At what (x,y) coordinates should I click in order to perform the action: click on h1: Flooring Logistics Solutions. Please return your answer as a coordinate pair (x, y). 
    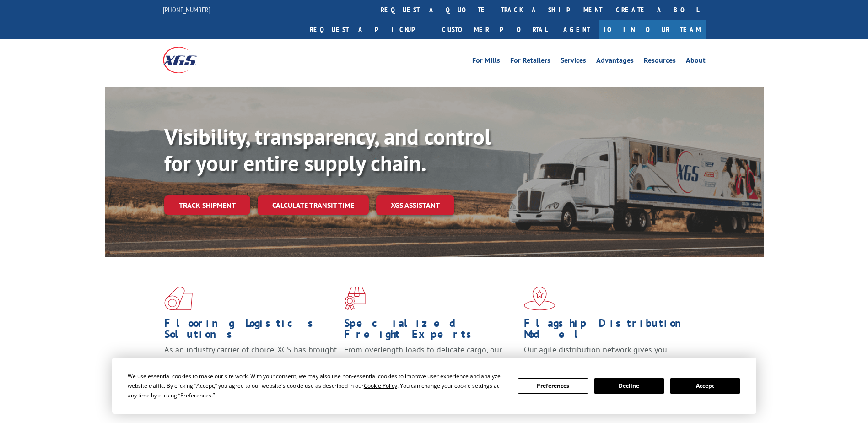
    Looking at the image, I should click on (250, 331).